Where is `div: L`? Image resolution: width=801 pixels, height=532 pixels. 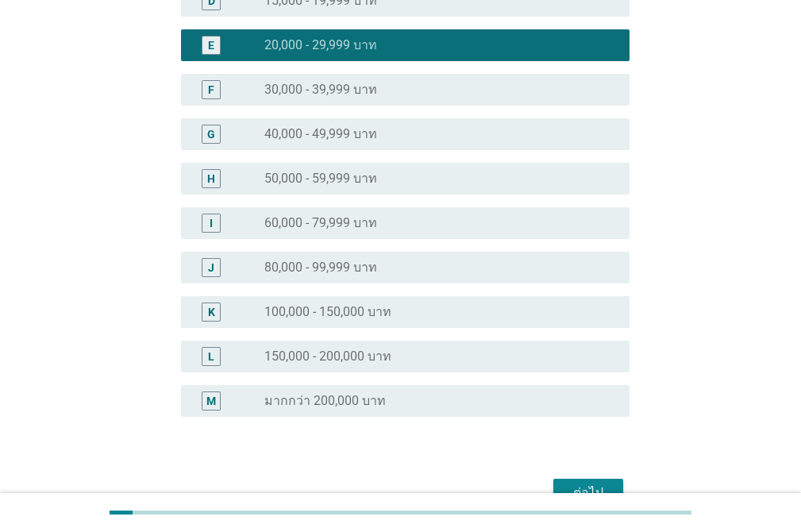 div: L is located at coordinates (211, 356).